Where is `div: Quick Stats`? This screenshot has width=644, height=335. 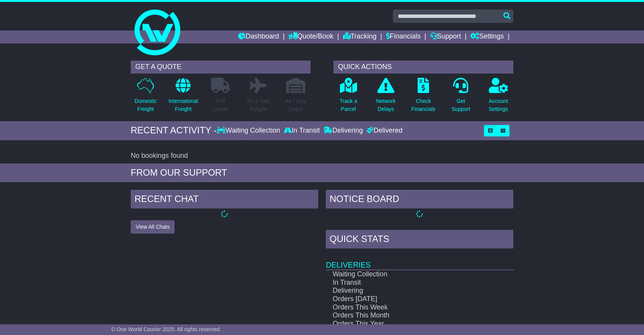 div: Quick Stats is located at coordinates (419, 240).